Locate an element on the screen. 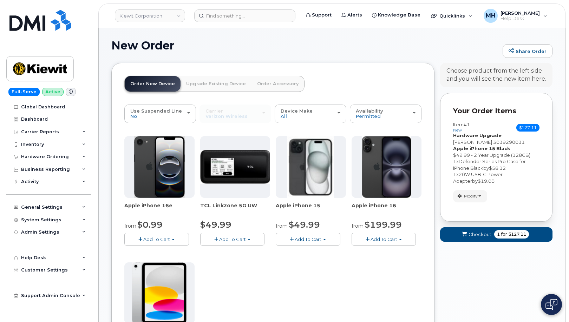 This screenshot has height=322, width=569. div: Choose product from the left side and you will see the new item here. is located at coordinates (496, 75).